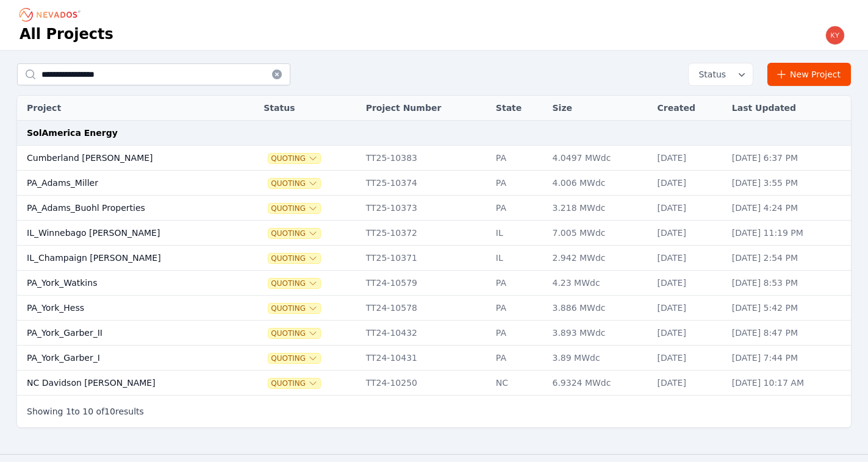 The height and width of the screenshot is (462, 868). I want to click on button: Status, so click(720, 74).